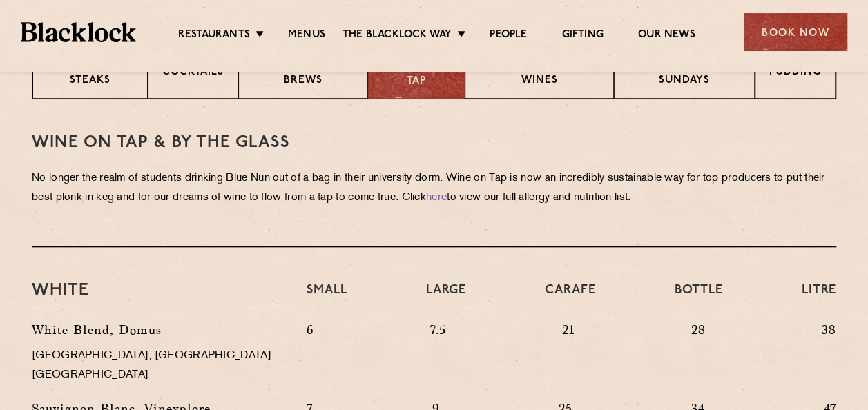 The height and width of the screenshot is (410, 868). Describe the element at coordinates (214, 36) in the screenshot. I see `a: Restaurants` at that location.